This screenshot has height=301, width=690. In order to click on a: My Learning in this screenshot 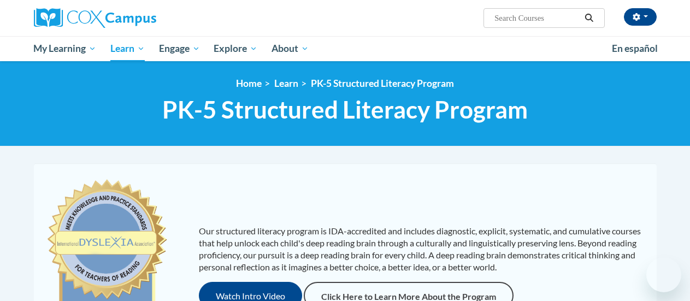, I will do `click(65, 49)`.